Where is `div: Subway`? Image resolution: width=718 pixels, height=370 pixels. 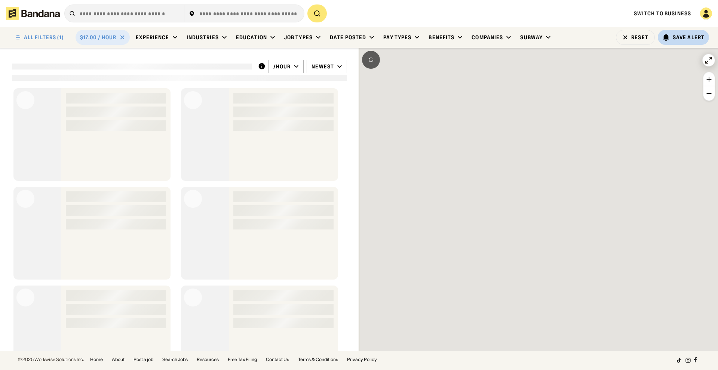
div: Subway is located at coordinates (531, 37).